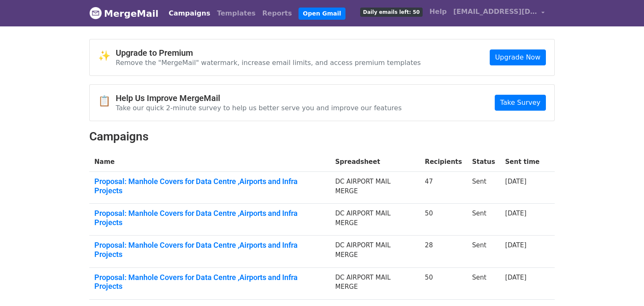 This screenshot has width=644, height=306. I want to click on td: 47, so click(443, 188).